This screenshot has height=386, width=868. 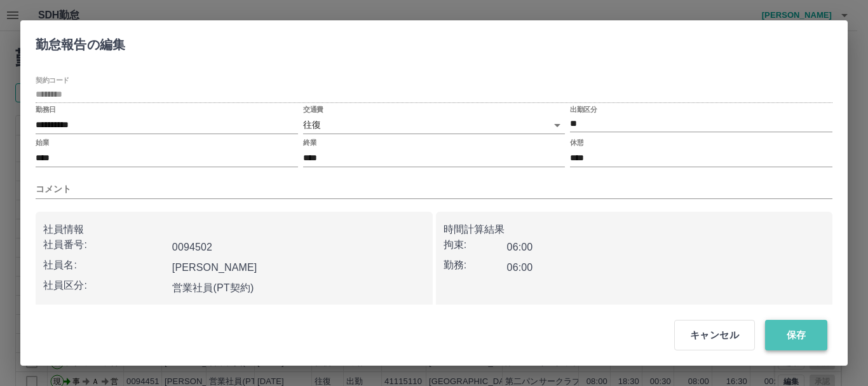 What do you see at coordinates (42, 142) in the screenshot?
I see `label: 始業` at bounding box center [42, 142].